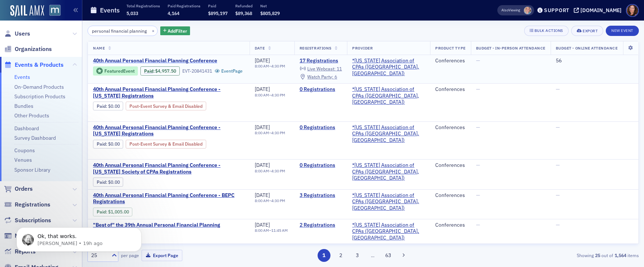 The width and height of the screenshot is (644, 267). I want to click on span: 4,164, so click(174, 13).